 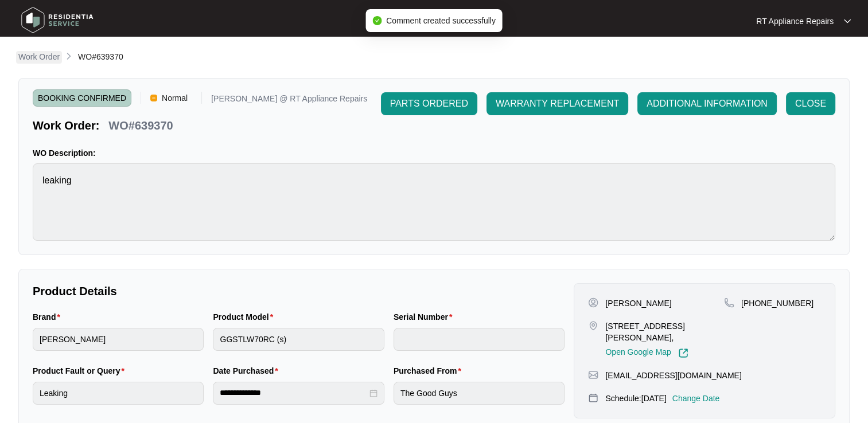 What do you see at coordinates (118, 393) in the screenshot?
I see `input: Product Fault or Query` at bounding box center [118, 393].